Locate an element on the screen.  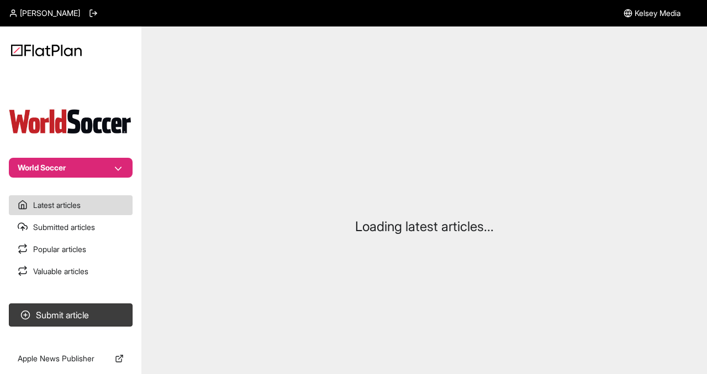
a: Popular articles is located at coordinates (71, 249).